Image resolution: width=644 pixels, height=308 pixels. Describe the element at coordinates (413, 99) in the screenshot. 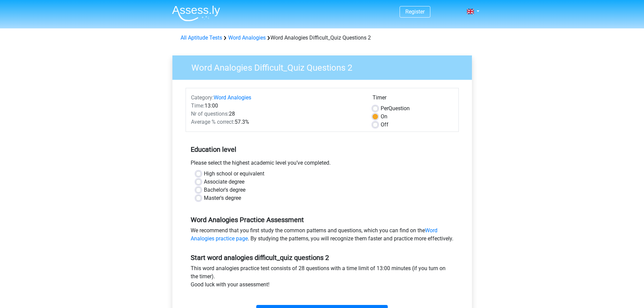

I see `div: Timer` at that location.